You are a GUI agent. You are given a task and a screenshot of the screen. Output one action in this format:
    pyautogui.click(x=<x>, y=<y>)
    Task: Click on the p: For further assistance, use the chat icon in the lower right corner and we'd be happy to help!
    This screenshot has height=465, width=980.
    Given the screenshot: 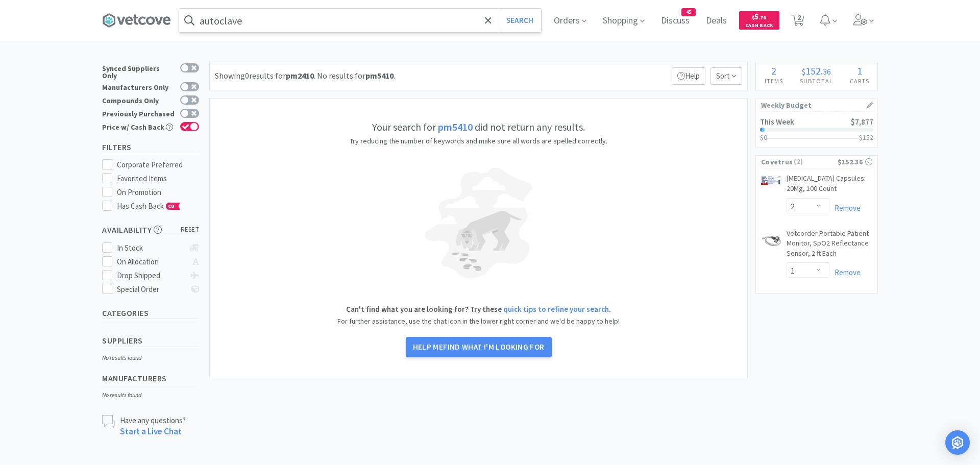 What is the action you would take?
    pyautogui.click(x=479, y=321)
    